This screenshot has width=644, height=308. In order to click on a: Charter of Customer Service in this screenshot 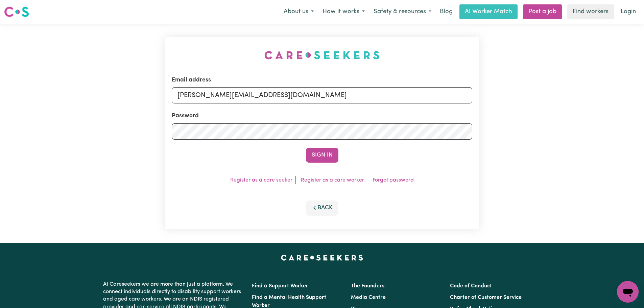, I will do `click(486, 297)`.